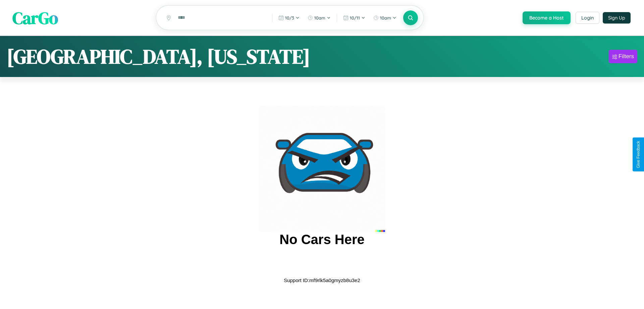  Describe the element at coordinates (289, 17) in the screenshot. I see `button: 10/3` at that location.